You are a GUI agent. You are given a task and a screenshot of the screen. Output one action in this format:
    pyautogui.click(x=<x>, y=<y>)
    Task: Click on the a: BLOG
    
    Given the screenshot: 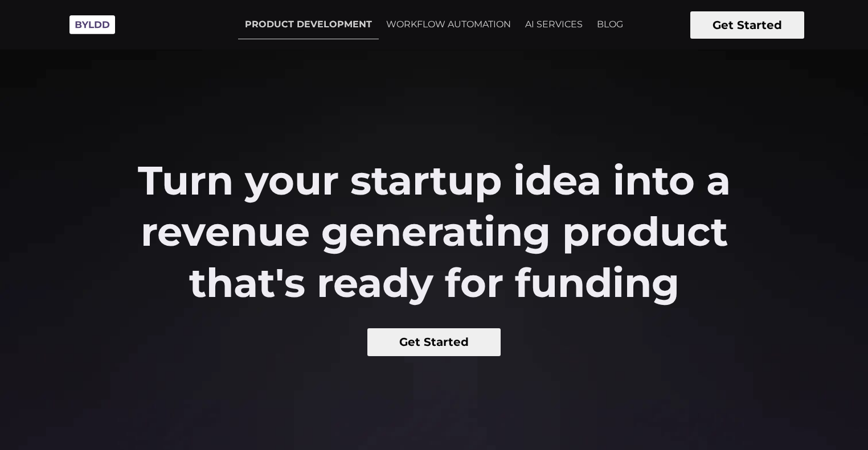 What is the action you would take?
    pyautogui.click(x=610, y=25)
    